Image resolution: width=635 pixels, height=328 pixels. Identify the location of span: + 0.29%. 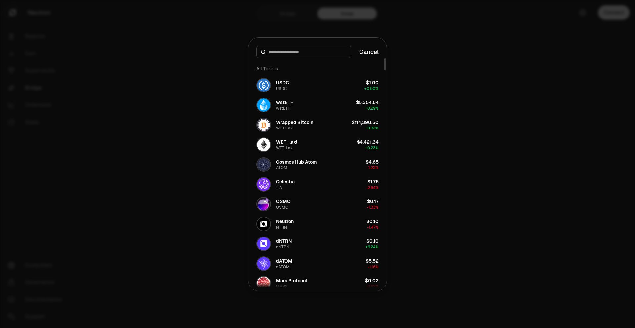
(372, 109).